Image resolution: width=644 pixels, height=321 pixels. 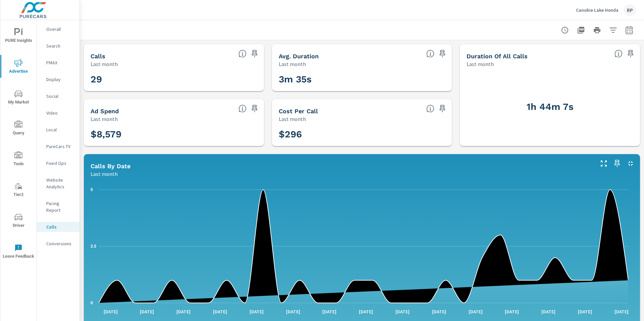 I want to click on span: Leave Feedback, so click(x=18, y=252).